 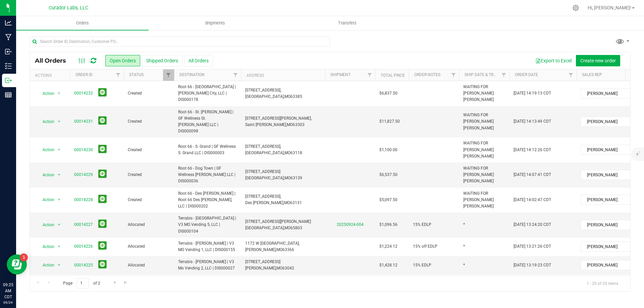 What do you see at coordinates (296, 96) in the screenshot?
I see `span: 63385` at bounding box center [296, 96].